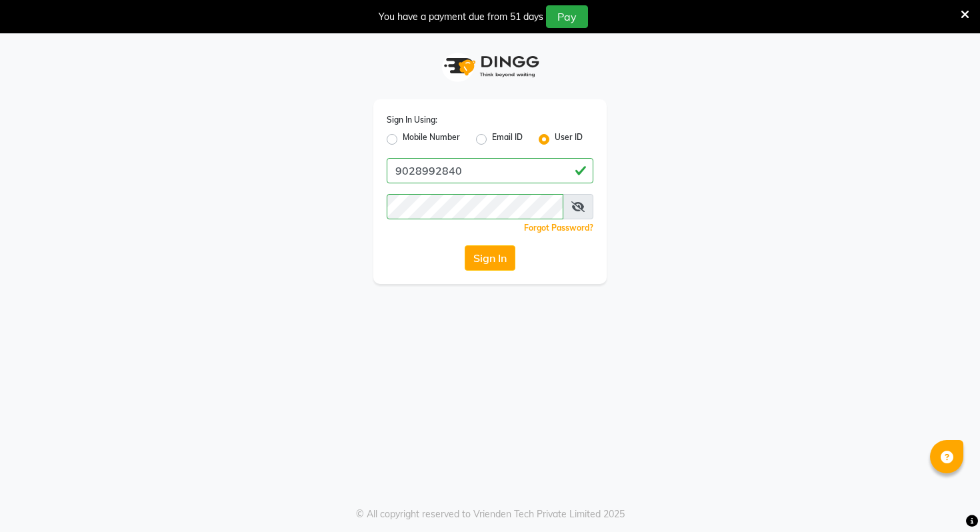  Describe the element at coordinates (507, 139) in the screenshot. I see `label: Email ID` at that location.